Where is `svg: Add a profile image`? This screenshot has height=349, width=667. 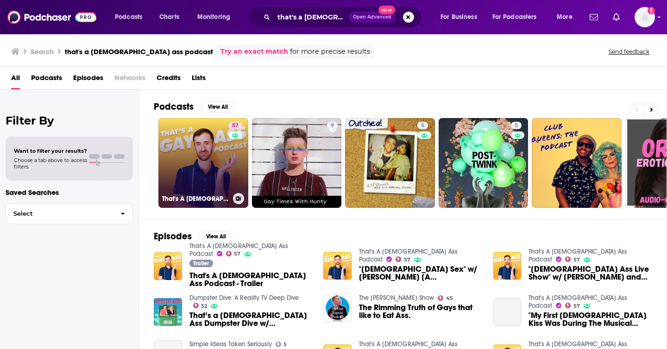 svg: Add a profile image is located at coordinates (651, 11).